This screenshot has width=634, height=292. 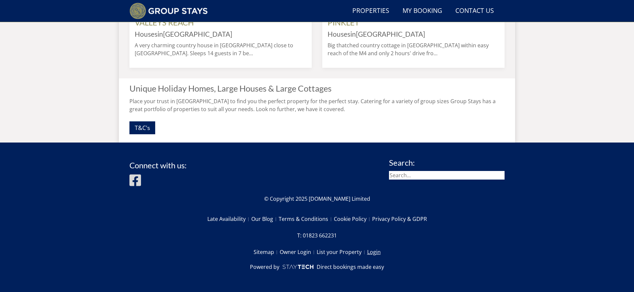 What do you see at coordinates (343, 22) in the screenshot?
I see `a: PINKLET` at bounding box center [343, 22].